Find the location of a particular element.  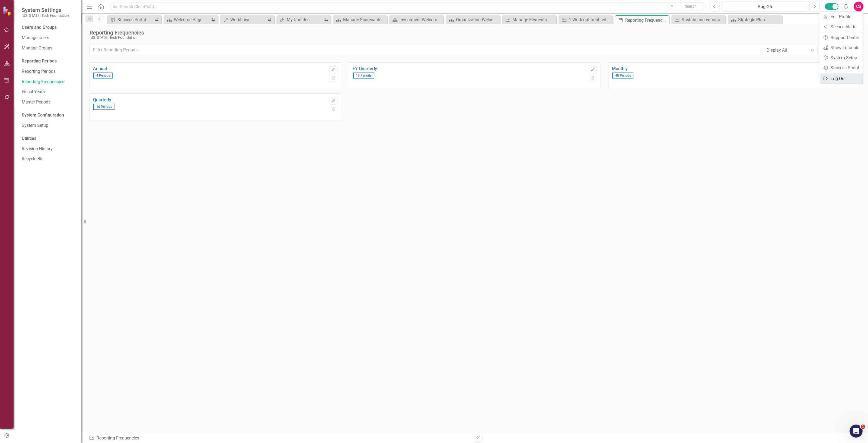

div: Workflows is located at coordinates (248, 19).